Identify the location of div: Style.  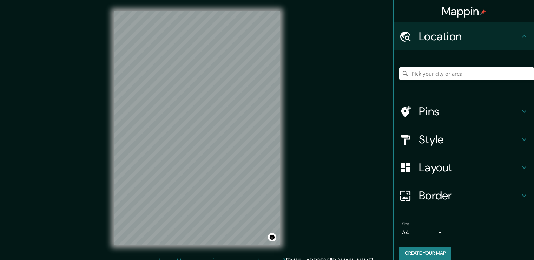
(464, 140).